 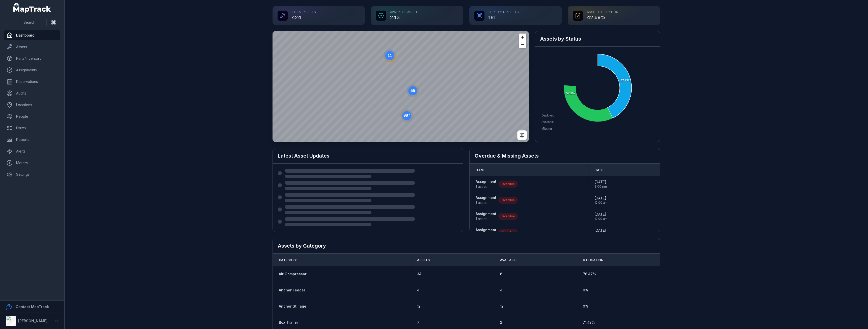 What do you see at coordinates (32, 70) in the screenshot?
I see `a: Assignments` at bounding box center [32, 70].